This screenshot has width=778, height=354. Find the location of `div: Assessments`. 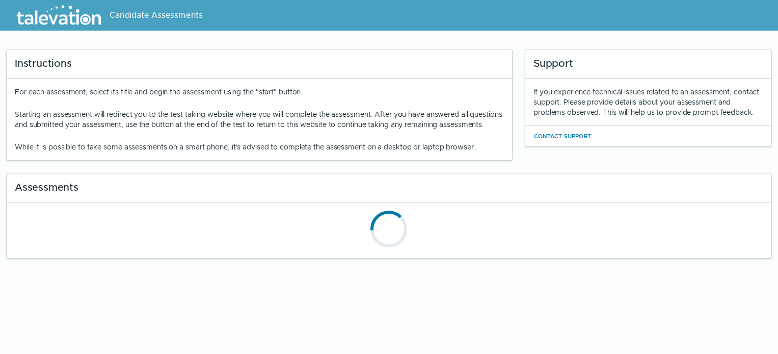

div: Assessments is located at coordinates (389, 187).